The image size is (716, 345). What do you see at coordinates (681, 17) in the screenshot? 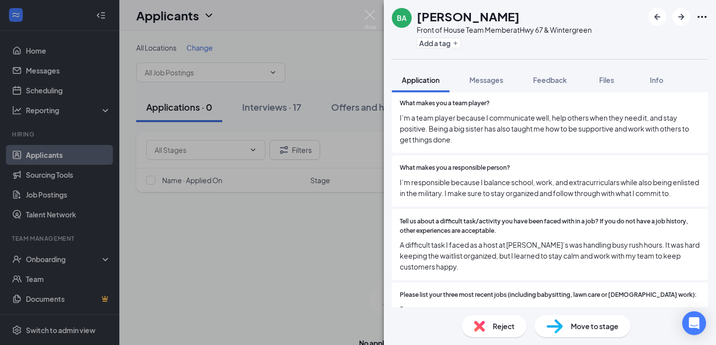
I see `svg: ArrowRight` at bounding box center [681, 17].